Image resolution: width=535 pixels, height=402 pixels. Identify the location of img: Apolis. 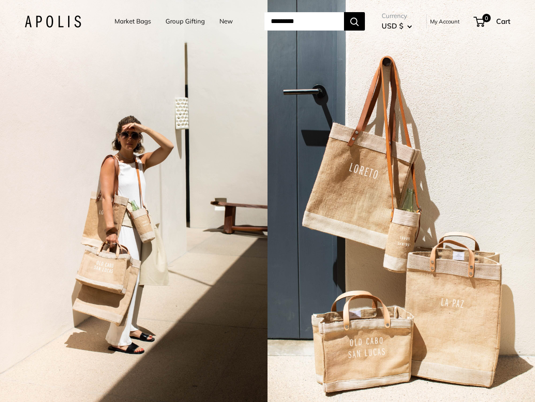
(53, 21).